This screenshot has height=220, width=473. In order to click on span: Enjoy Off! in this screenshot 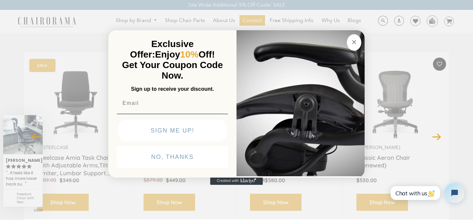, I will do `click(185, 54)`.